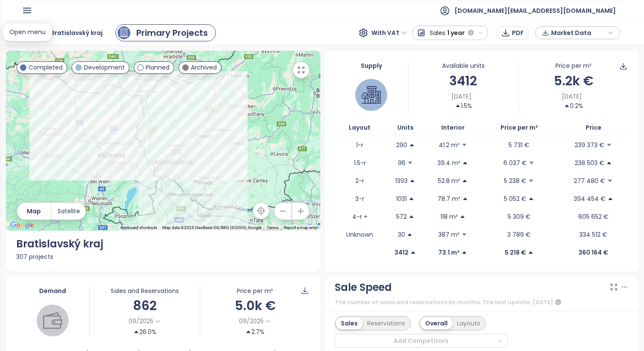 This screenshot has height=351, width=644. Describe the element at coordinates (515, 252) in the screenshot. I see `p: 5 218 €` at that location.